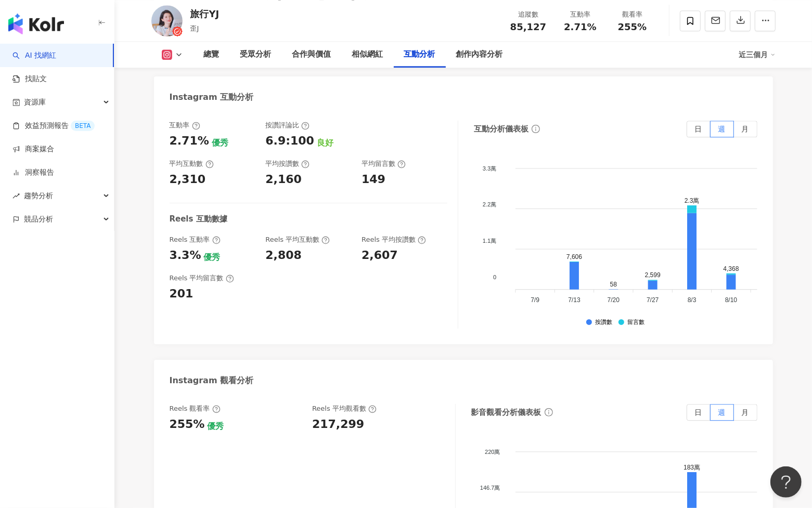 The height and width of the screenshot is (508, 812). What do you see at coordinates (480, 54) in the screenshot?
I see `div: 創作內容分析` at bounding box center [480, 54].